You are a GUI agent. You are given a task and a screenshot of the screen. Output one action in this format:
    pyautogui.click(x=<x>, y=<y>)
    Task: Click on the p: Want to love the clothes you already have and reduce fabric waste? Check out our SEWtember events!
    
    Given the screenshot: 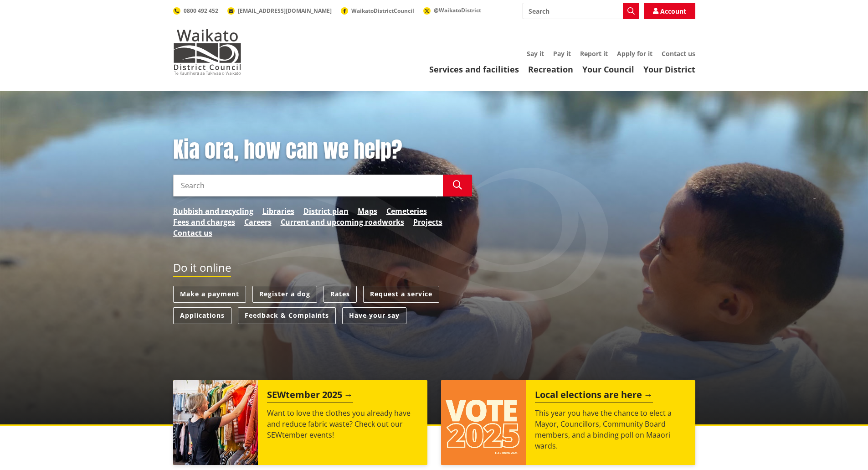 What is the action you would take?
    pyautogui.click(x=343, y=424)
    